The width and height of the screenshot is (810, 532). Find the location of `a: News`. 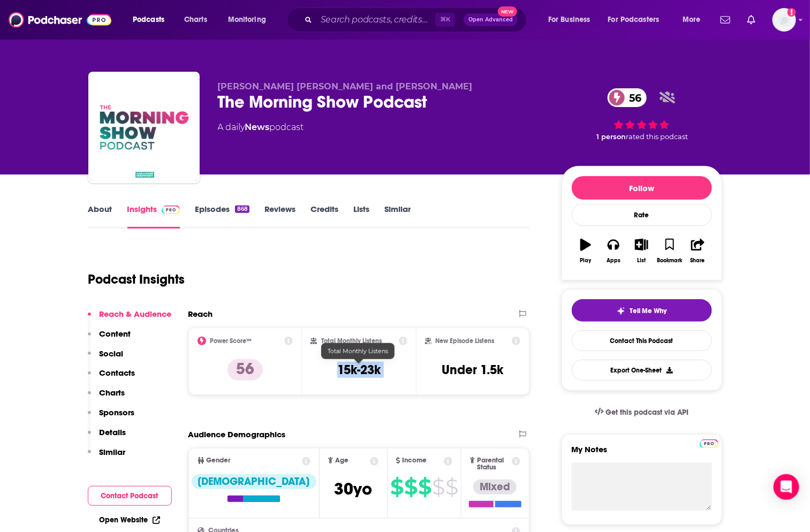

a: News is located at coordinates (257, 127).